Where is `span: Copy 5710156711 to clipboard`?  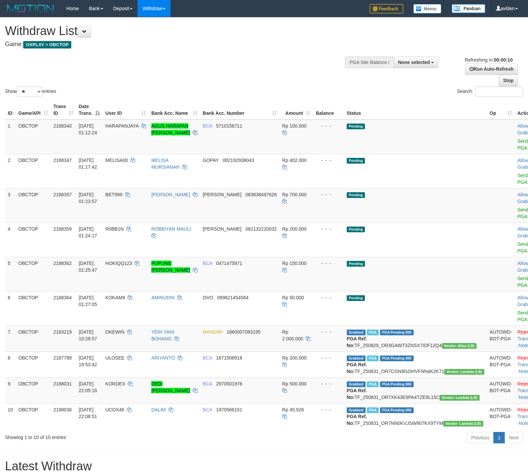
span: Copy 5710156711 to clipboard is located at coordinates (229, 126).